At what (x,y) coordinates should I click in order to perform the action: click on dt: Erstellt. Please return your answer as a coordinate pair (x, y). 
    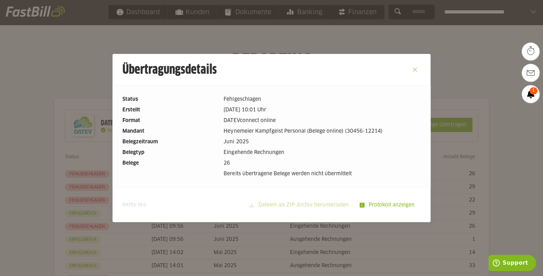
    Looking at the image, I should click on (170, 110).